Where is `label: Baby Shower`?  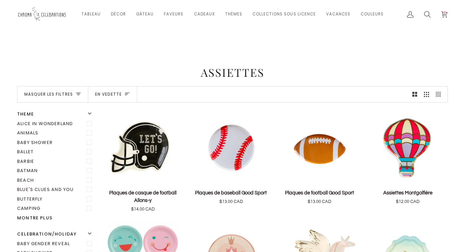
label: Baby Shower is located at coordinates (56, 142).